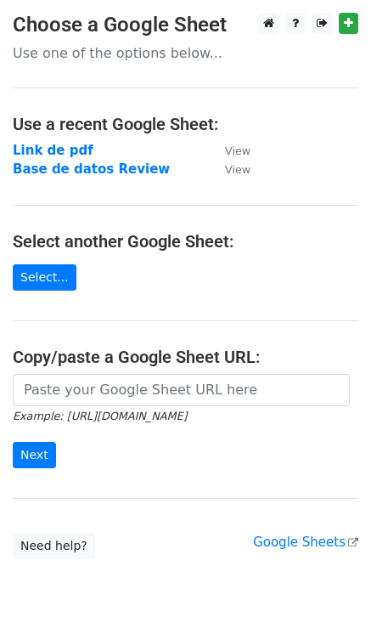  What do you see at coordinates (306, 542) in the screenshot?
I see `a: Google Sheets` at bounding box center [306, 542].